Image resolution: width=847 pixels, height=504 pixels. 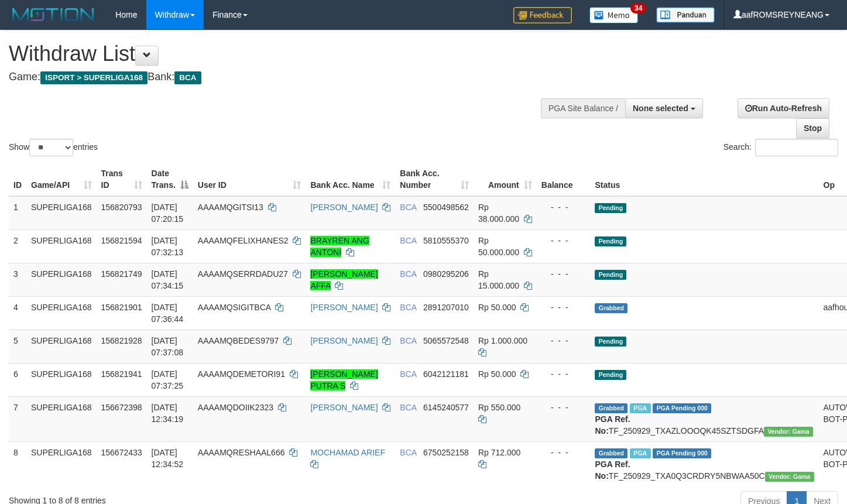 I want to click on h1: Withdraw List, so click(x=281, y=54).